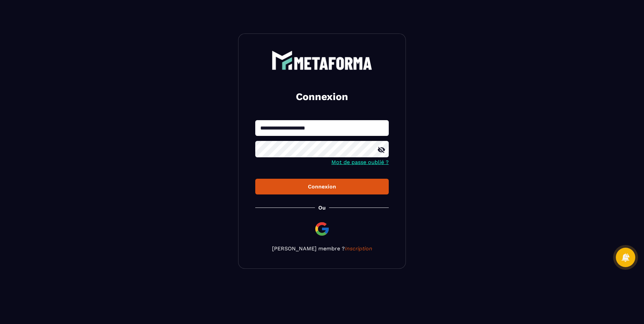  What do you see at coordinates (322, 61) in the screenshot?
I see `a: logo` at bounding box center [322, 61].